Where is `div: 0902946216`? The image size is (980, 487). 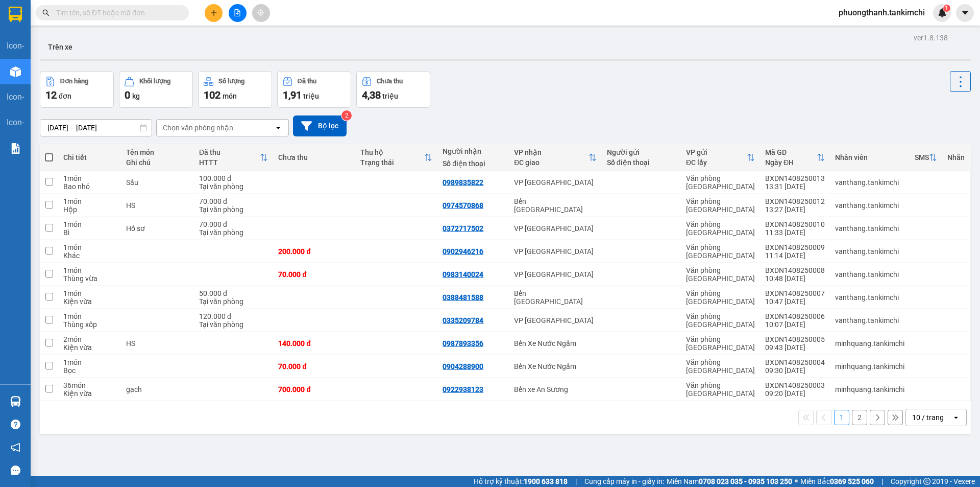 div: 0902946216 is located at coordinates (463, 252).